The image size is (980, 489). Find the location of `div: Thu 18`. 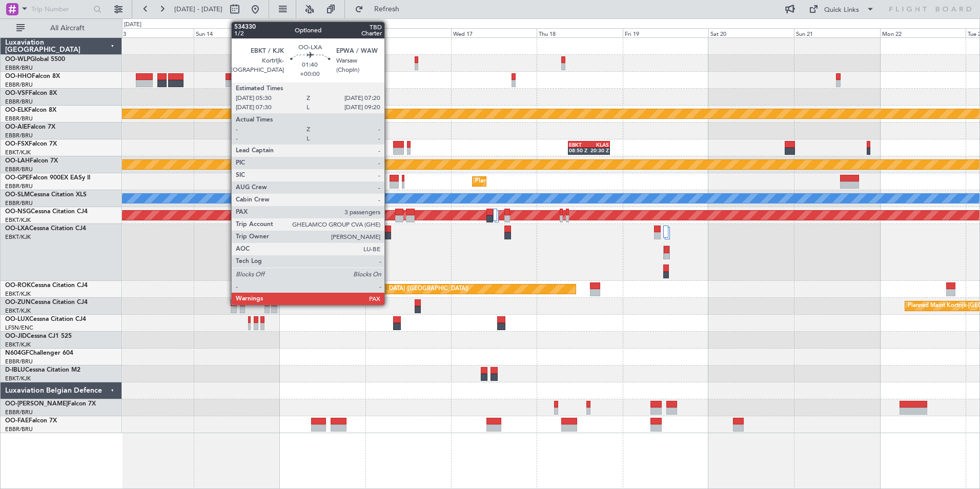

div: Thu 18 is located at coordinates (579, 33).